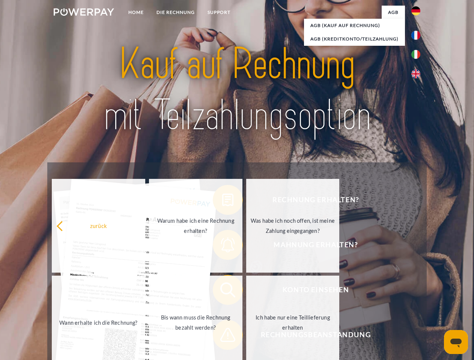 The width and height of the screenshot is (474, 360). Describe the element at coordinates (98, 322) in the screenshot. I see `div: Wann erhalte ich die Rechnung?` at that location.